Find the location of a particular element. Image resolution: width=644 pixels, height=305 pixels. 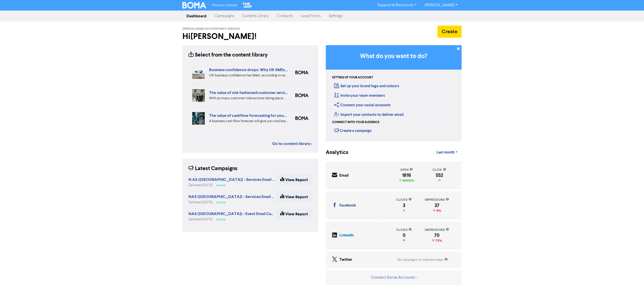

div: Connect with your audience is located at coordinates (356, 122).